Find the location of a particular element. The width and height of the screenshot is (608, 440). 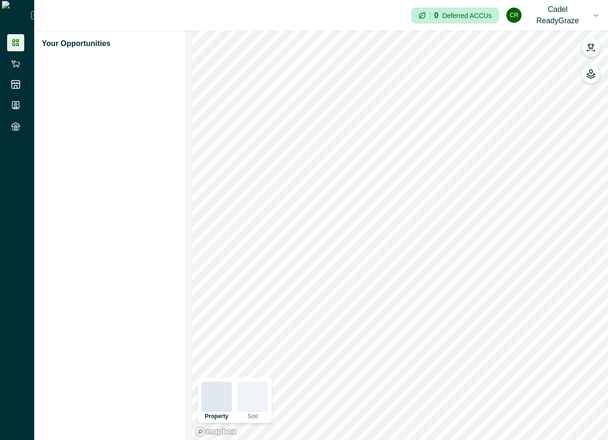

p: Deferred ACCUs is located at coordinates (467, 15).